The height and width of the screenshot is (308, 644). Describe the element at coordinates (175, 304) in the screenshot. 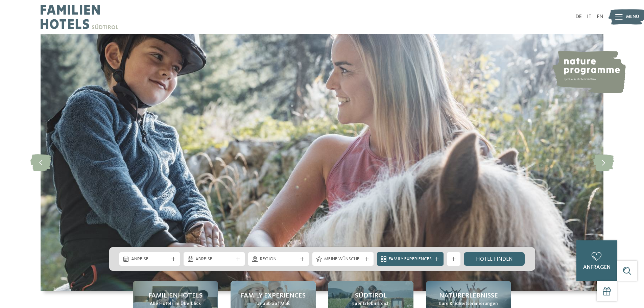

I see `span: Alle Hotels im Überblick` at that location.